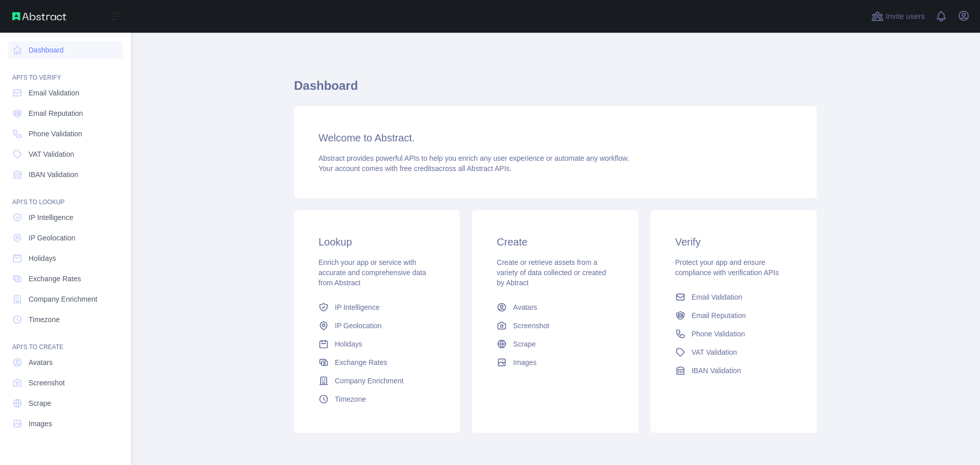  Describe the element at coordinates (372, 272) in the screenshot. I see `span: Enrich your app or service with accurate and comprehensive data from Abstract` at that location.